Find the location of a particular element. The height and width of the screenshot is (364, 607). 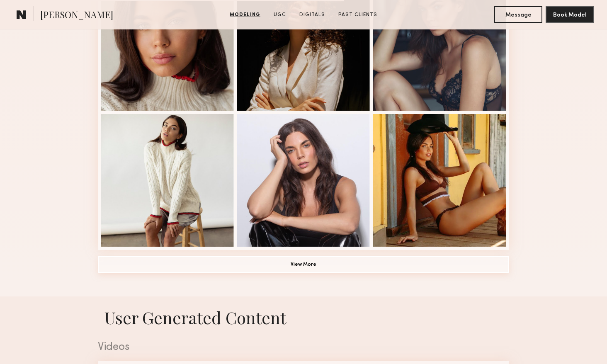

a: Digitals is located at coordinates (312, 15).